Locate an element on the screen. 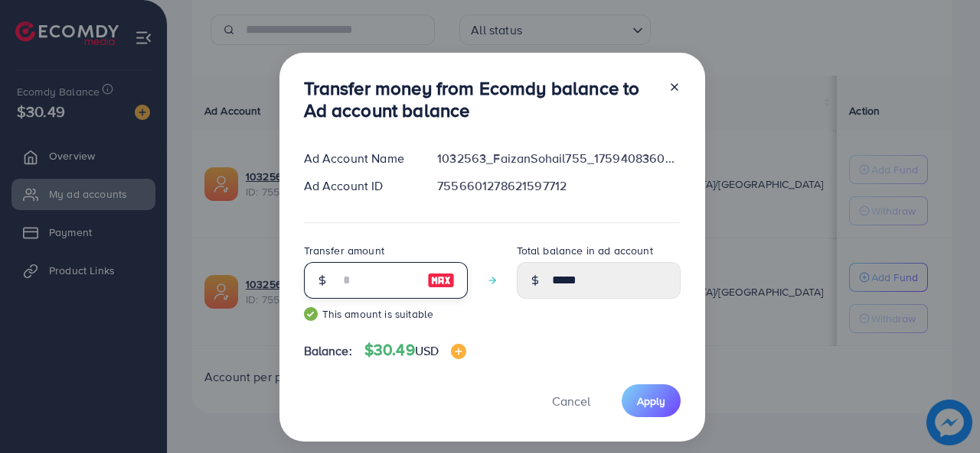 This screenshot has width=980, height=453. small: This amount is suitable is located at coordinates (386, 315).